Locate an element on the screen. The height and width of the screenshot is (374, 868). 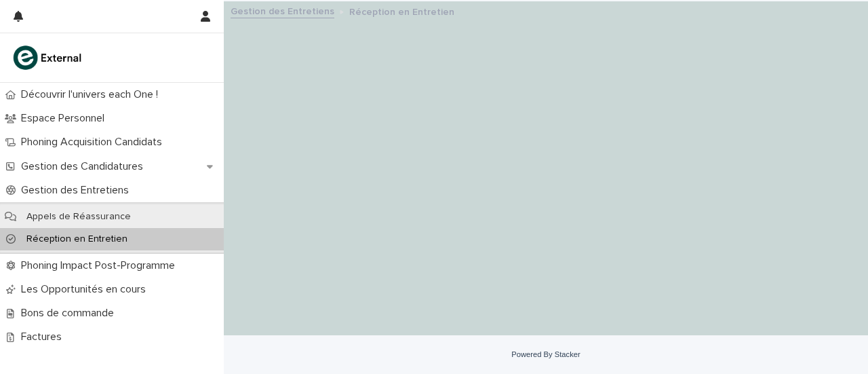
p: Appels de Réassurance is located at coordinates (79, 216).